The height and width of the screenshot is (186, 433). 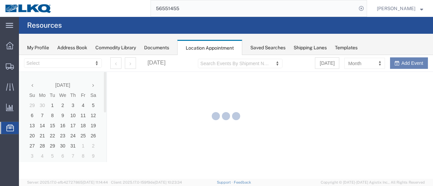 What do you see at coordinates (268, 48) in the screenshot?
I see `div: Saved Searches` at bounding box center [268, 48].